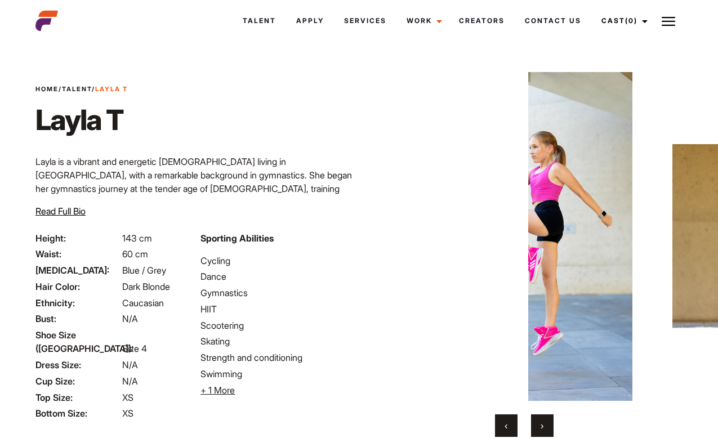 The height and width of the screenshot is (438, 718). What do you see at coordinates (276, 309) in the screenshot?
I see `li: HIIT` at bounding box center [276, 309].